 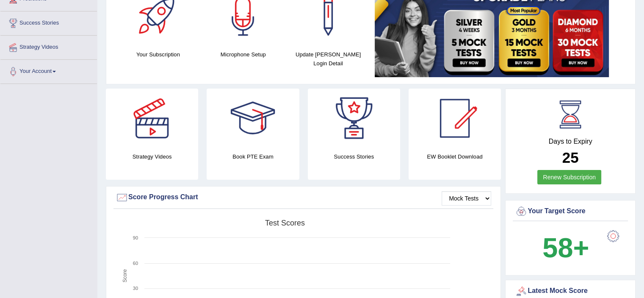 What do you see at coordinates (49, 22) in the screenshot?
I see `a: Success Stories` at bounding box center [49, 22].